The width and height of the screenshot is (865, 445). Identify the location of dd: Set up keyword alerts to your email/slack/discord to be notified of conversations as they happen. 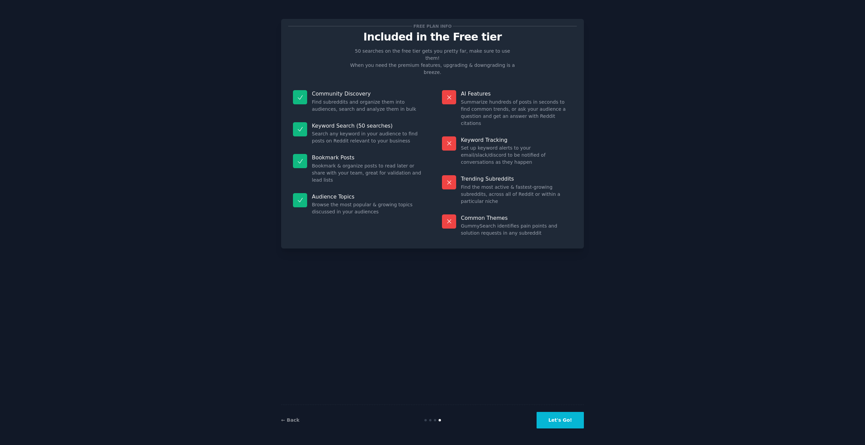
(516, 155).